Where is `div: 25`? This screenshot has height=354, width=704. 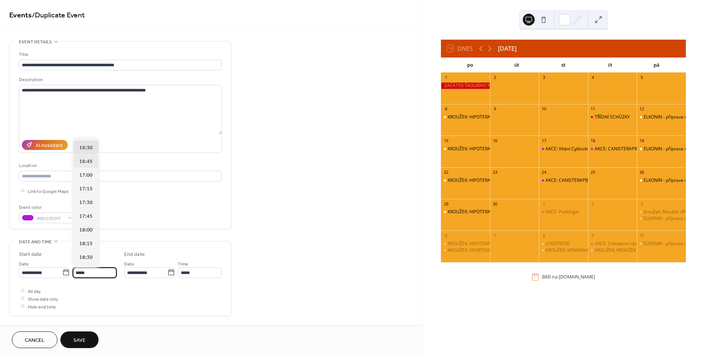 div: 25 is located at coordinates (593, 172).